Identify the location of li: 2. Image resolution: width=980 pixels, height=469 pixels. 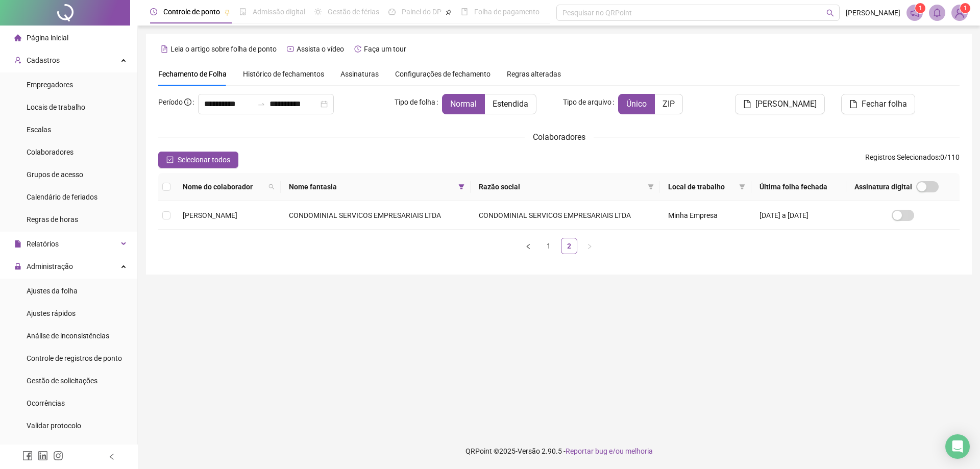
(569, 246).